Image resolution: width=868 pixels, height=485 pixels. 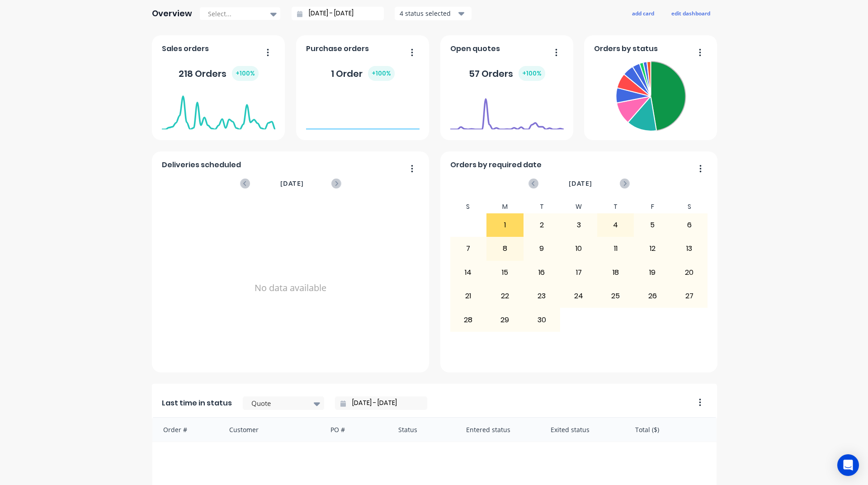 I want to click on div: 9, so click(x=542, y=248).